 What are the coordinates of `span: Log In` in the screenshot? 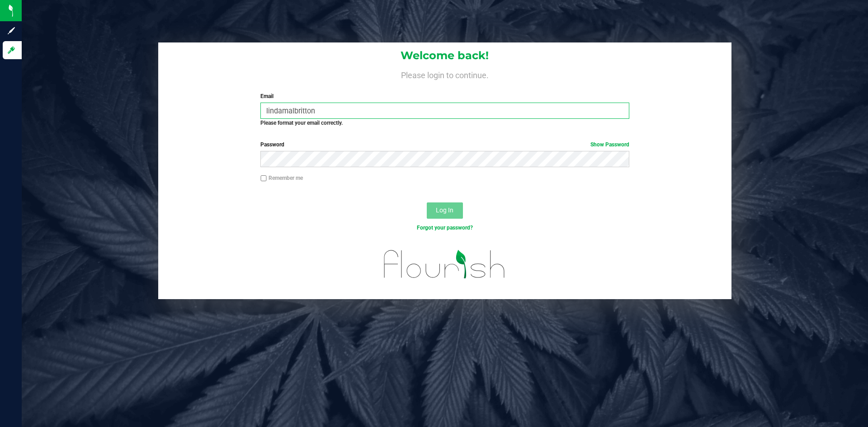 It's located at (444, 210).